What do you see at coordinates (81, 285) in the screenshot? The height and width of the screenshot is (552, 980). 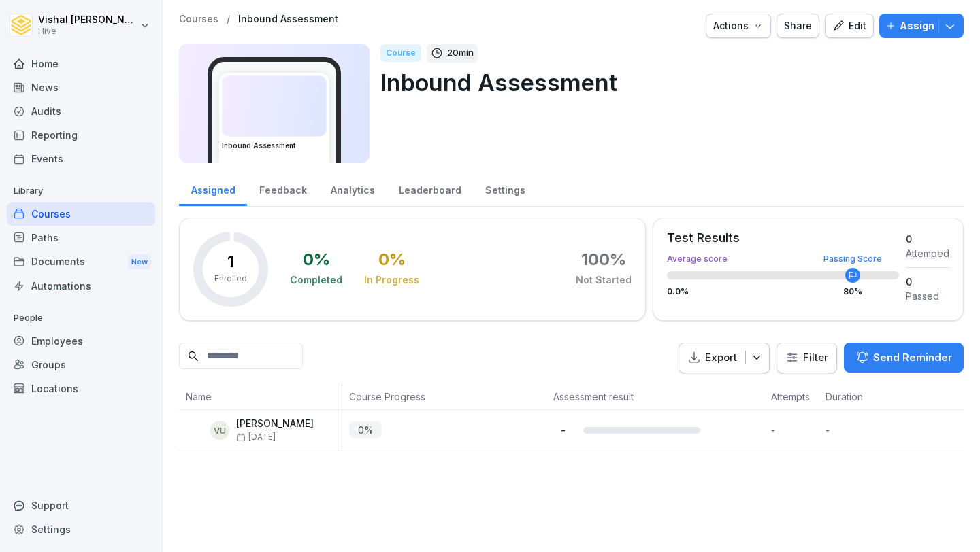 I see `div: Automations` at bounding box center [81, 285].